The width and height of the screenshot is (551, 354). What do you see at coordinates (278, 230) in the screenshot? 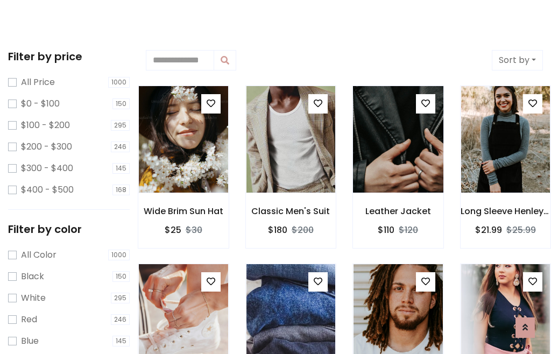
I see `h6: $180` at bounding box center [278, 230].